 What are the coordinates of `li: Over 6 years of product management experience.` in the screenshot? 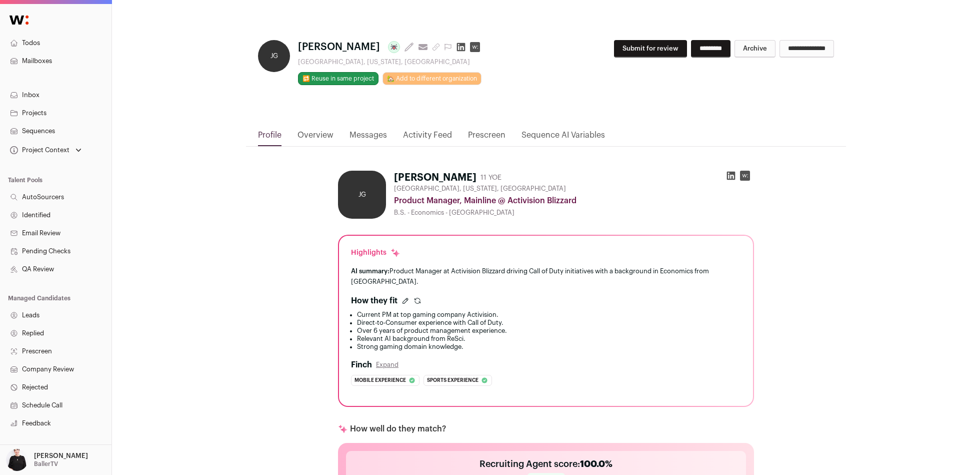 It's located at (549, 330).